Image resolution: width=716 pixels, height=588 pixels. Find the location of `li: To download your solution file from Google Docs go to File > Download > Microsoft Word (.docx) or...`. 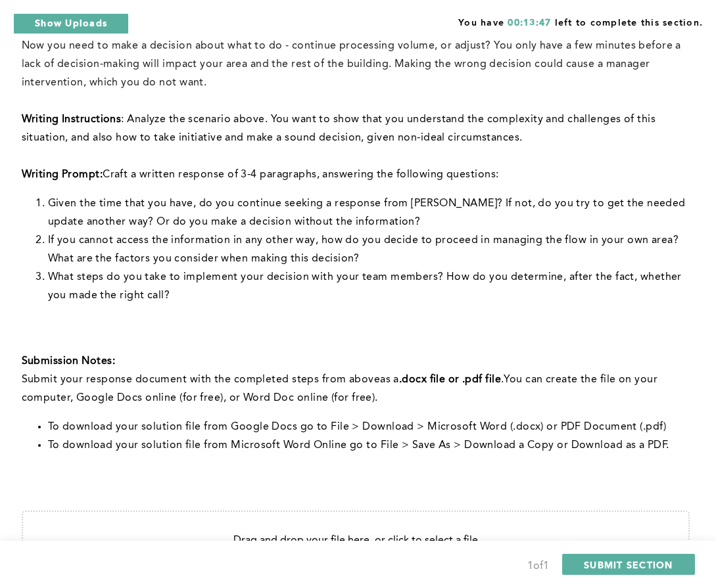

li: To download your solution file from Google Docs go to File > Download > Microsoft Word (.docx) or... is located at coordinates (369, 427).